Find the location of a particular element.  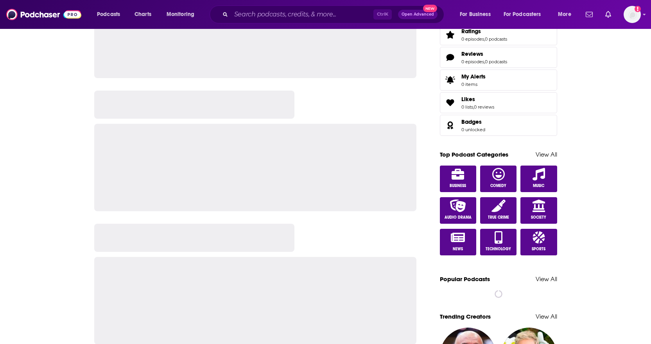

a: Sports is located at coordinates (539, 242).